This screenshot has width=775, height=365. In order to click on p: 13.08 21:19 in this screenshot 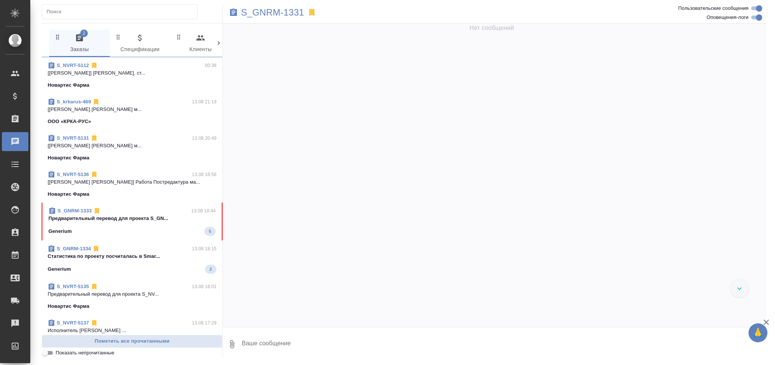, I will do `click(204, 102)`.